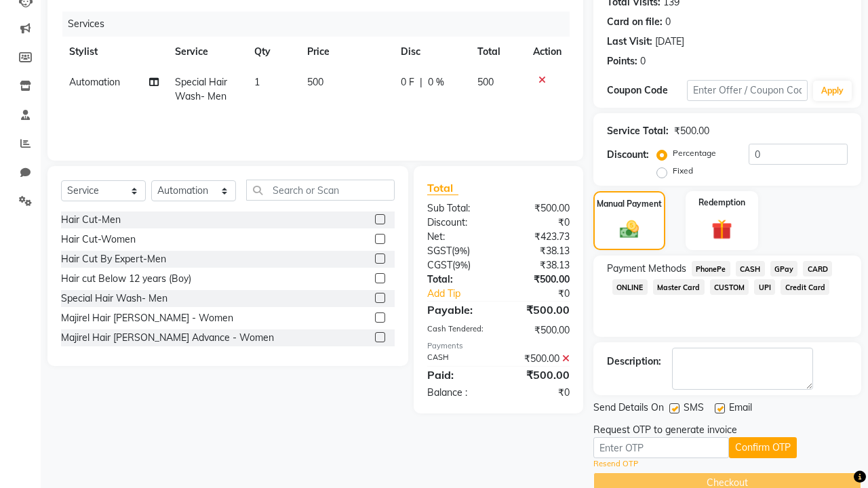  Describe the element at coordinates (729, 286) in the screenshot. I see `span: CUSTOM` at that location.